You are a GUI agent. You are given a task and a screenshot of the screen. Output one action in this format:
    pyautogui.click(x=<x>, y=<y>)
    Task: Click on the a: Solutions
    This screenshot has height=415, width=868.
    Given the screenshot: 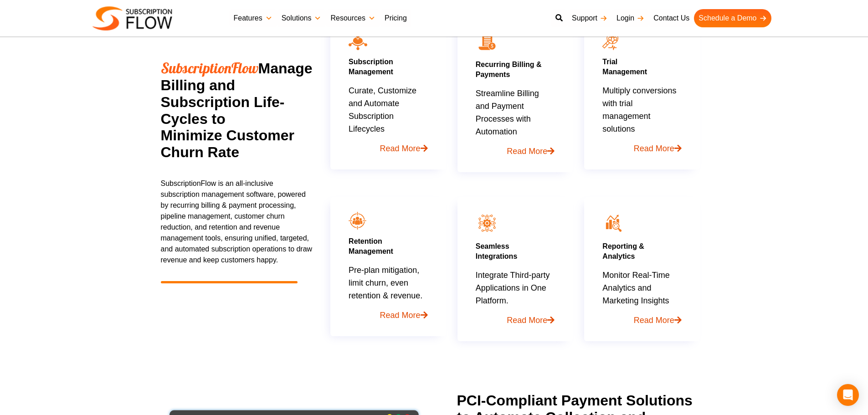 What is the action you would take?
    pyautogui.click(x=302, y=18)
    